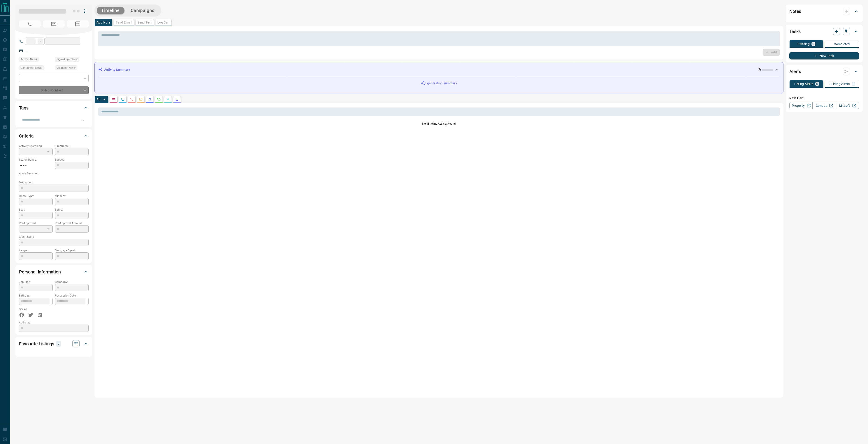 This screenshot has height=444, width=868. What do you see at coordinates (839, 84) in the screenshot?
I see `p: Building Alerts` at bounding box center [839, 84].